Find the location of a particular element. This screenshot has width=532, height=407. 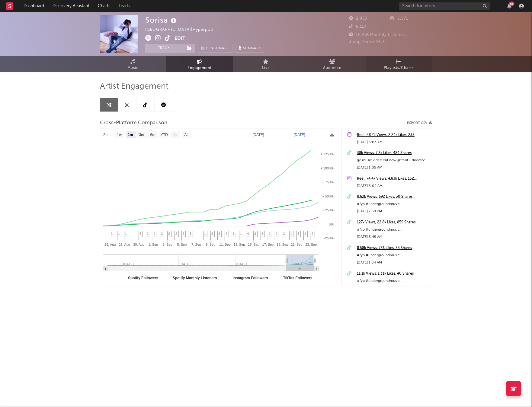

span: Live is located at coordinates (266, 68).